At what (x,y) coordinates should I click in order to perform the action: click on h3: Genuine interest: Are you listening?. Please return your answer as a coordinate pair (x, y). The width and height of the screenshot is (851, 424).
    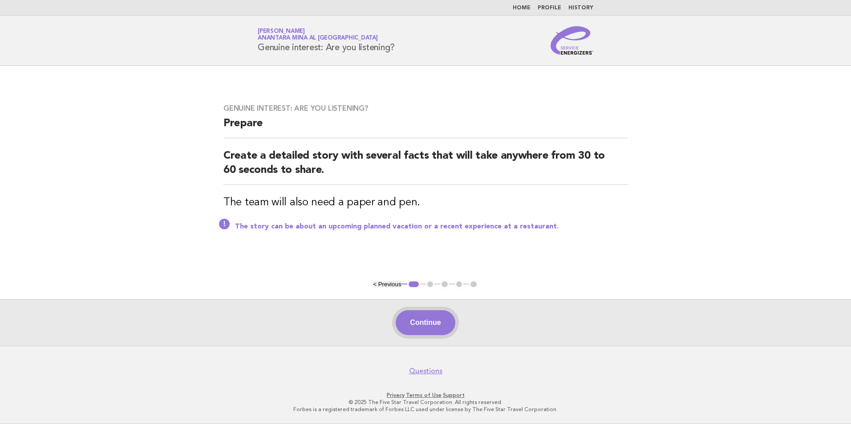
    Looking at the image, I should click on (425, 109).